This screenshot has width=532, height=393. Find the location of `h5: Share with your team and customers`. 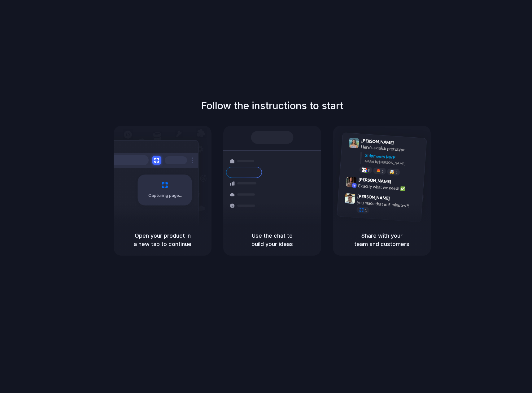

h5: Share with your team and customers is located at coordinates (382, 240).